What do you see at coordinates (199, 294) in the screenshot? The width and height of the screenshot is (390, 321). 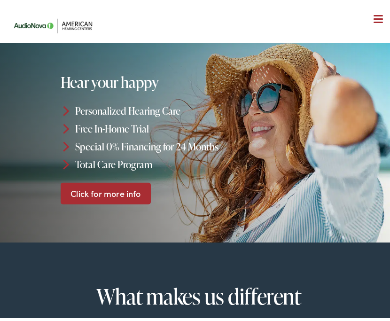 I see `h2: What makes us different` at bounding box center [199, 294].